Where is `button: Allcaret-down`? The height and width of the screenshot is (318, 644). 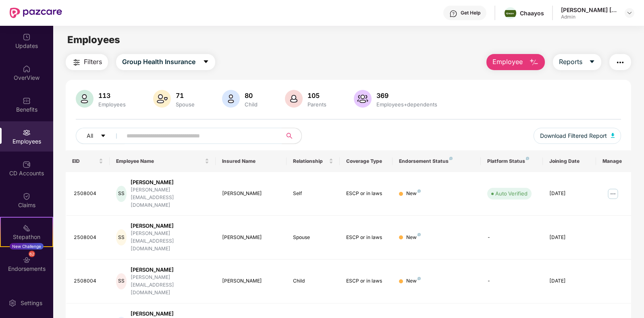
button: Allcaret-down is located at coordinates (100, 136).